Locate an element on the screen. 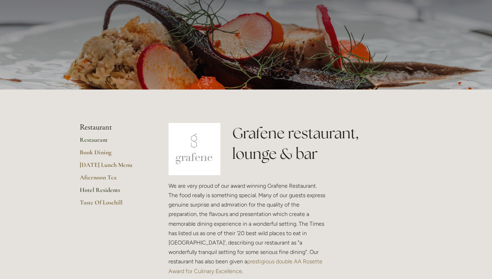 The width and height of the screenshot is (492, 279). h1: Grafene restaurant, lounge & bar is located at coordinates (322, 144).